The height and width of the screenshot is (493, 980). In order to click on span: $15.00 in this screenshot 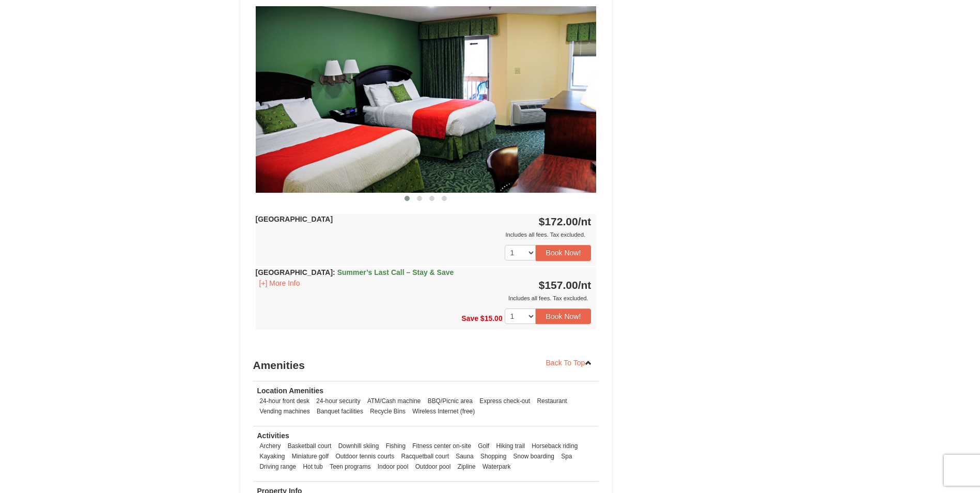, I will do `click(491, 318)`.